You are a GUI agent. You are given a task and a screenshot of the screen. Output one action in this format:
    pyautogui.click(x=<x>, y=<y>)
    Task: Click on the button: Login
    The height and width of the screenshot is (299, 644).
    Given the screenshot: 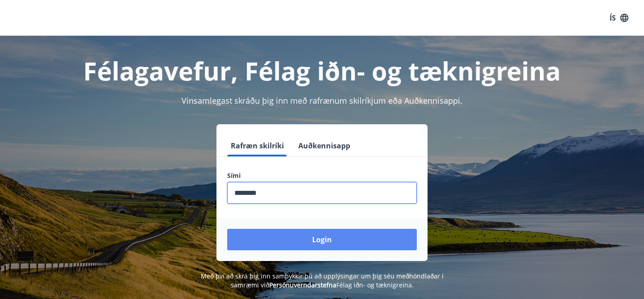 What is the action you would take?
    pyautogui.click(x=322, y=240)
    